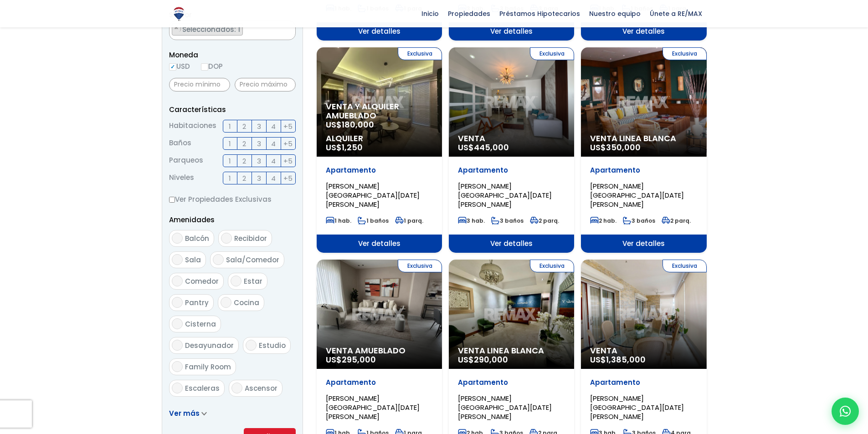 This screenshot has height=434, width=868. I want to click on span: Nuestro equipo, so click(614, 13).